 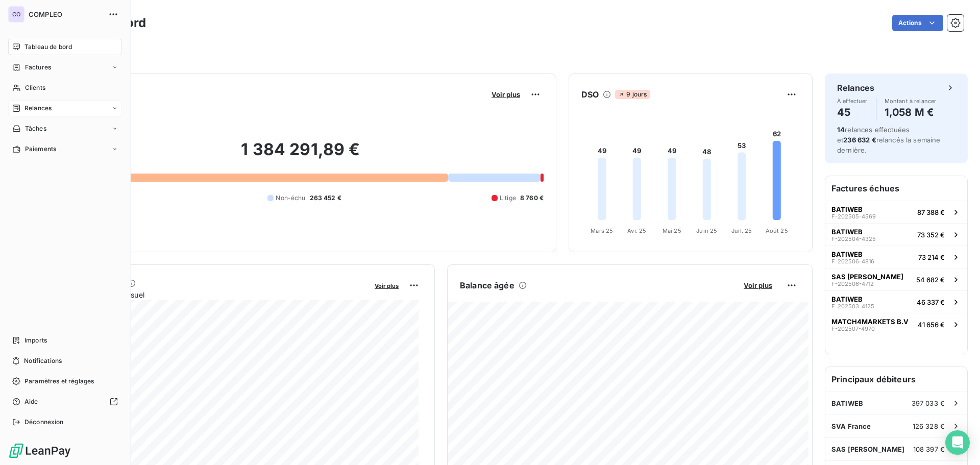 What do you see at coordinates (31, 402) in the screenshot?
I see `span: Aide` at bounding box center [31, 402].